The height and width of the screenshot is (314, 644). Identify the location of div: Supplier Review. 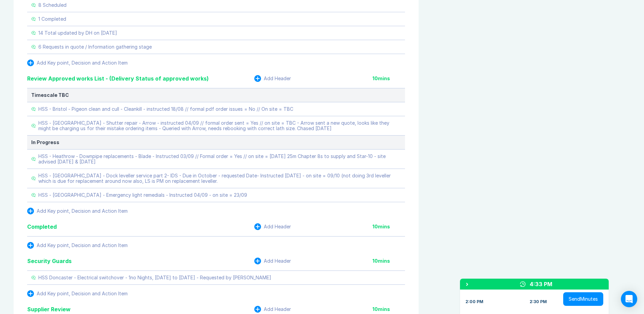
(49, 309).